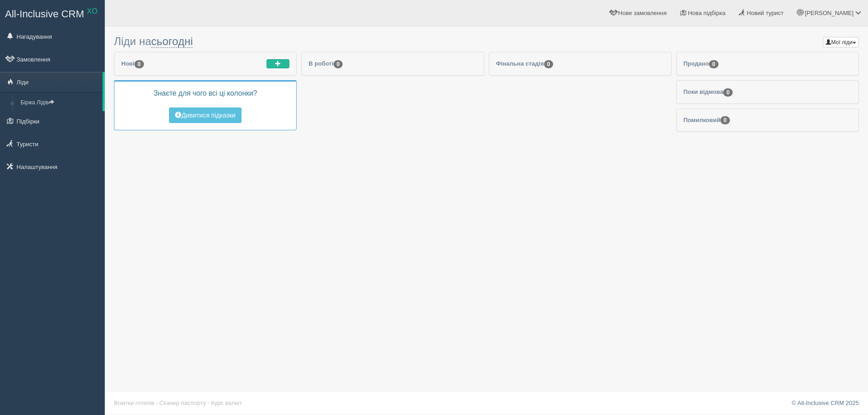 The height and width of the screenshot is (415, 868). What do you see at coordinates (205, 115) in the screenshot?
I see `button: Дивитися підказки` at bounding box center [205, 115].